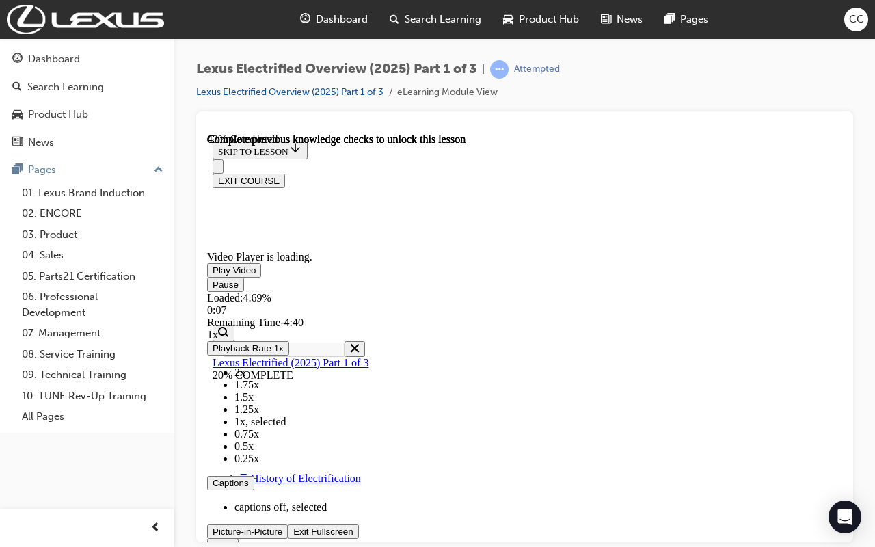 The width and height of the screenshot is (875, 547). I want to click on span: learningRecordVerb_ATTEMPT-icon, so click(499, 69).